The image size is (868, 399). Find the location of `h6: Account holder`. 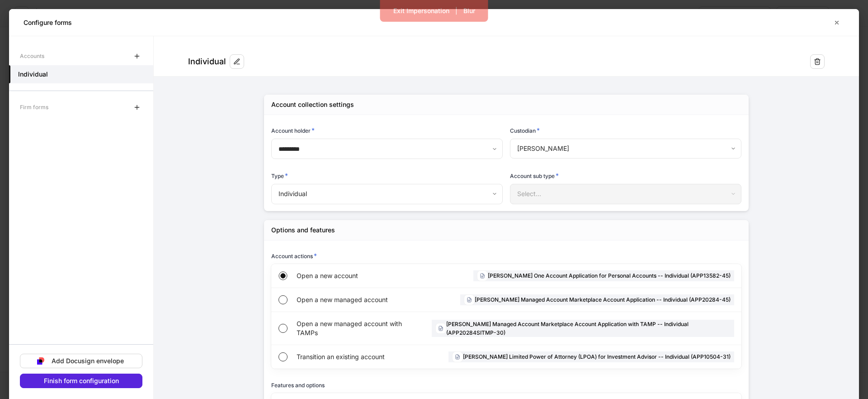

h6: Account holder is located at coordinates (293, 130).